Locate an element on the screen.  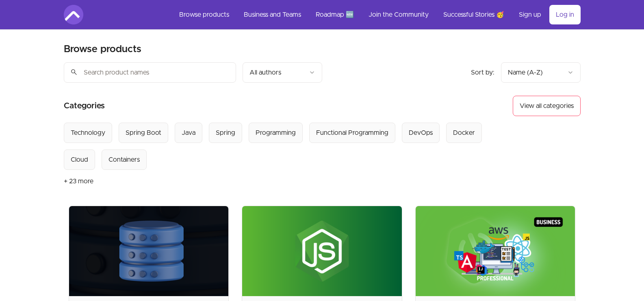
a: Browse products is located at coordinates (204, 14).